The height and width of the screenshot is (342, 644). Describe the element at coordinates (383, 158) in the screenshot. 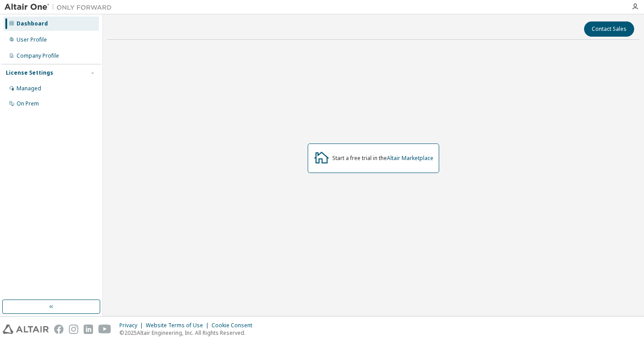

I see `div: Start a free trial in the` at that location.